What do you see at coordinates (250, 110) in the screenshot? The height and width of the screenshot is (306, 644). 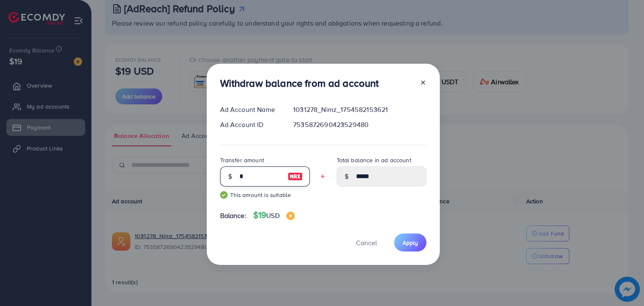 I see `div: Ad Account Name` at bounding box center [250, 110].